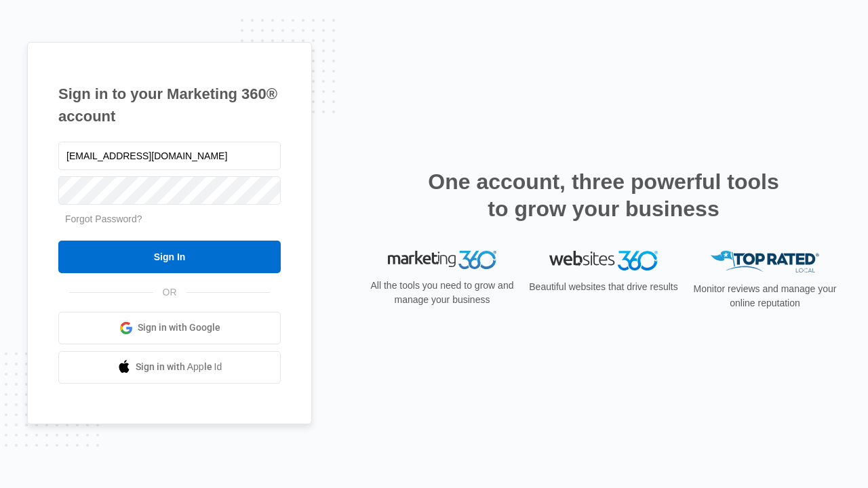  What do you see at coordinates (179, 367) in the screenshot?
I see `span: Sign in with Apple Id` at bounding box center [179, 367].